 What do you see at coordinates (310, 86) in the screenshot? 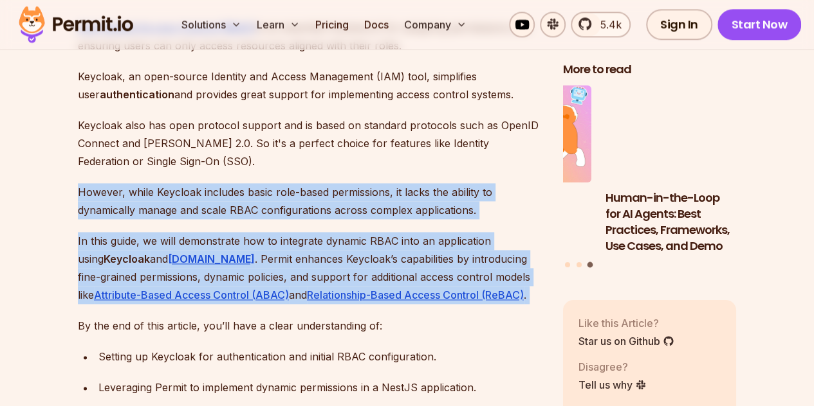
I see `p: Keycloak, an open-source Identity and Access Management (IAM) tool, simplifies user and provides ...` at bounding box center [310, 86].